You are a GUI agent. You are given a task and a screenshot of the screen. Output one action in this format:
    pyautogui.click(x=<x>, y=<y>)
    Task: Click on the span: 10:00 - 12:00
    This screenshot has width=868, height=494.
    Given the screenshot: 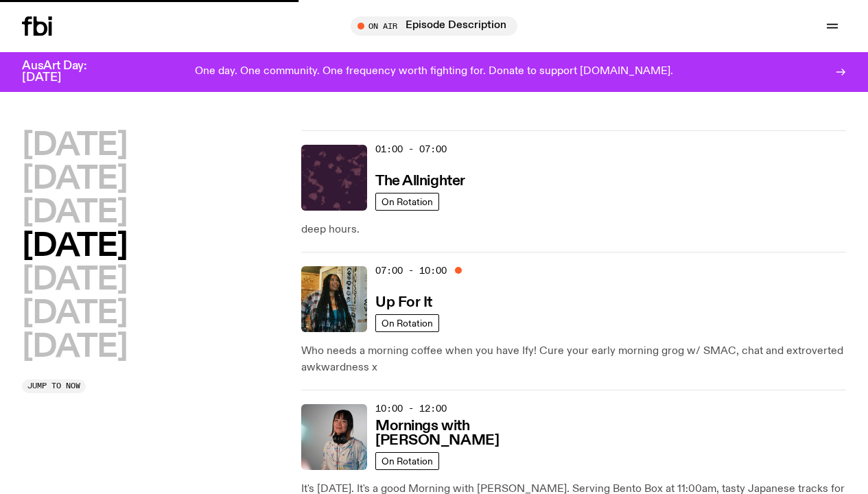 What is the action you would take?
    pyautogui.click(x=411, y=408)
    